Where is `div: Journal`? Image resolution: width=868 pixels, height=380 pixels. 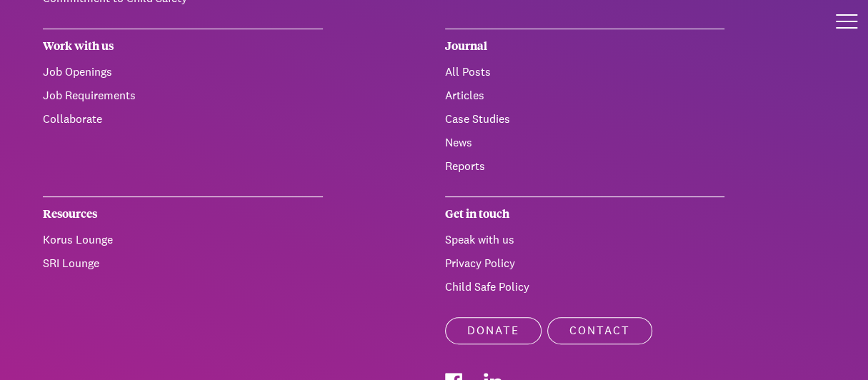 div: Journal is located at coordinates (585, 46).